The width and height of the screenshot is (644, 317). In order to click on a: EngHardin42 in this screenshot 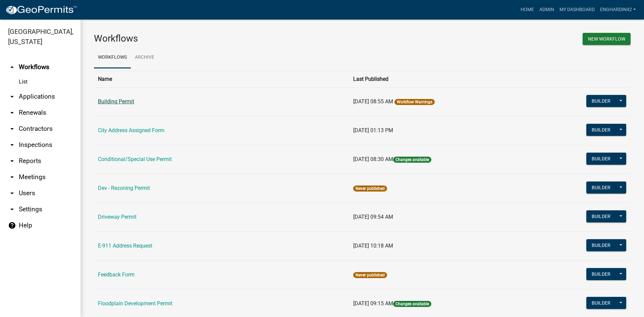, I will do `click(618, 9)`.